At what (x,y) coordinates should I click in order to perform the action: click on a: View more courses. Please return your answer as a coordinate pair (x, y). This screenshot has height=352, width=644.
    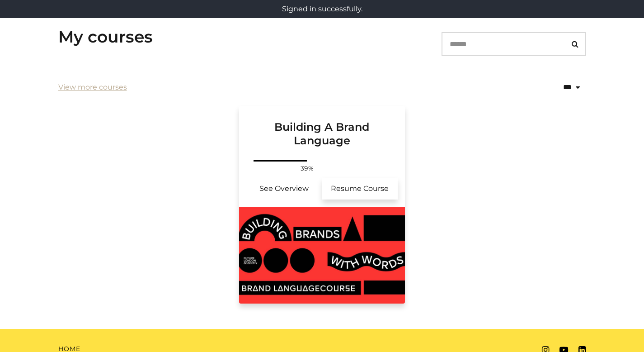
    Looking at the image, I should click on (92, 88).